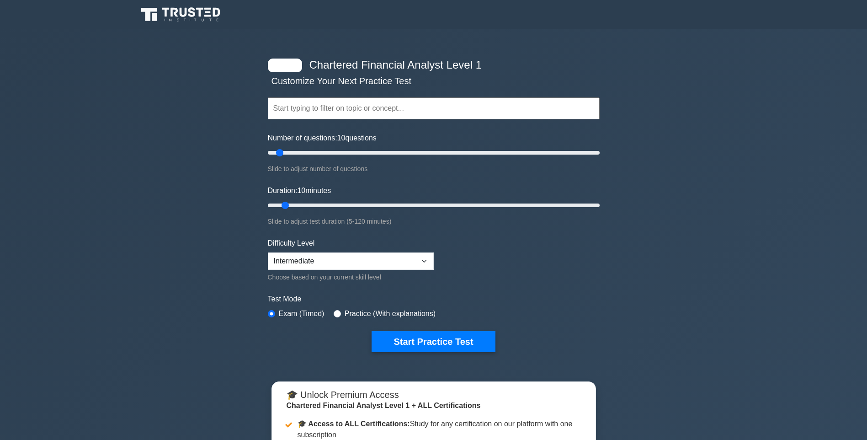 The width and height of the screenshot is (867, 440). Describe the element at coordinates (299, 191) in the screenshot. I see `label: Duration: minutes` at that location.